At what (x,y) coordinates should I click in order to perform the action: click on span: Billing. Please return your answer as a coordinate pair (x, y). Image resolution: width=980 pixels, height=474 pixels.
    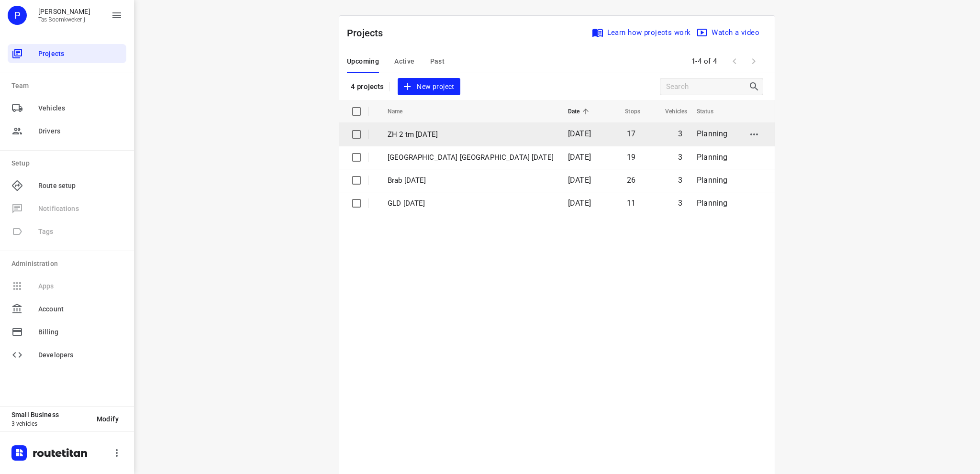
    Looking at the image, I should click on (80, 332).